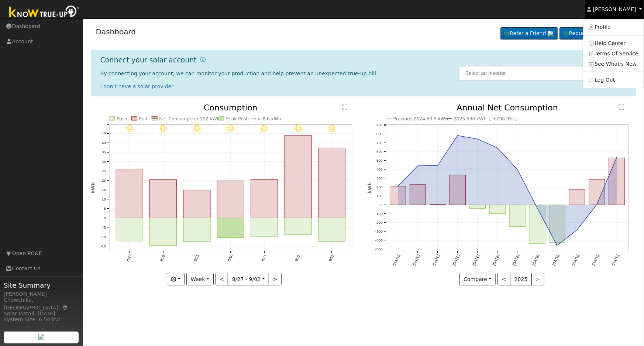 The image size is (644, 346). Describe the element at coordinates (230, 129) in the screenshot. I see `i: 8/30 - Clear` at that location.